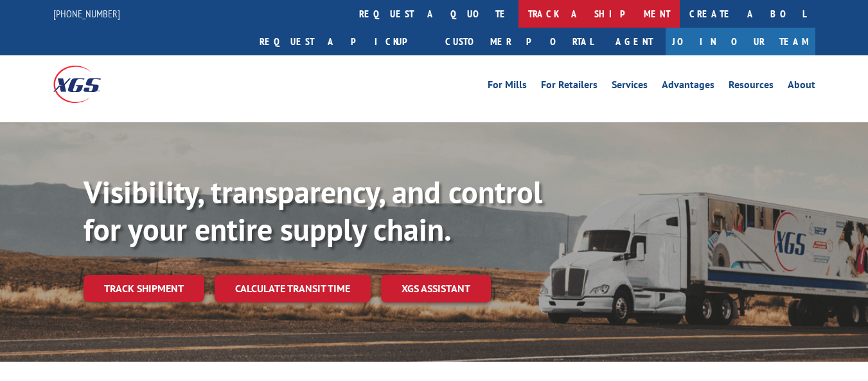 This screenshot has width=868, height=381. What do you see at coordinates (313, 210) in the screenshot?
I see `b: Visibility, transparency, and control for your entire supply chain.` at bounding box center [313, 210].